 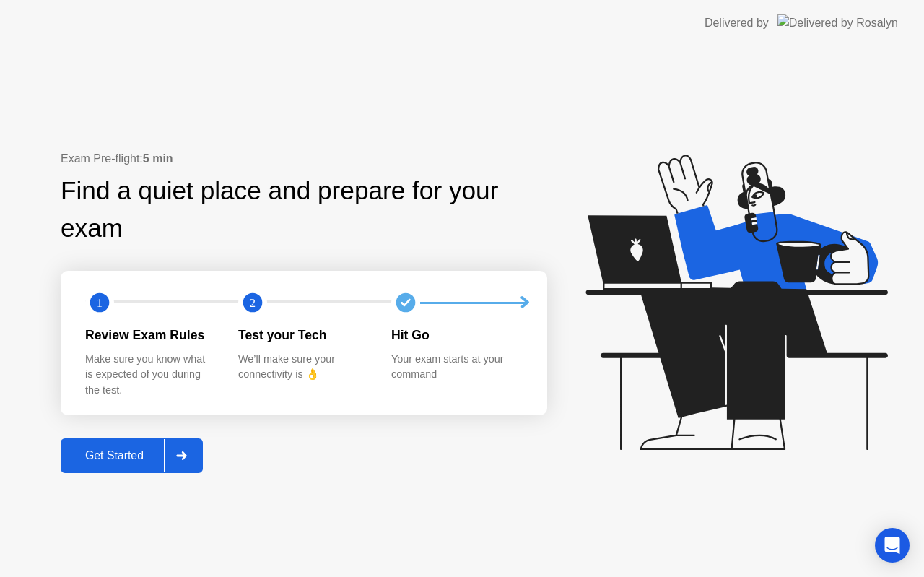 What do you see at coordinates (303, 335) in the screenshot?
I see `div: Test your Tech` at bounding box center [303, 335].